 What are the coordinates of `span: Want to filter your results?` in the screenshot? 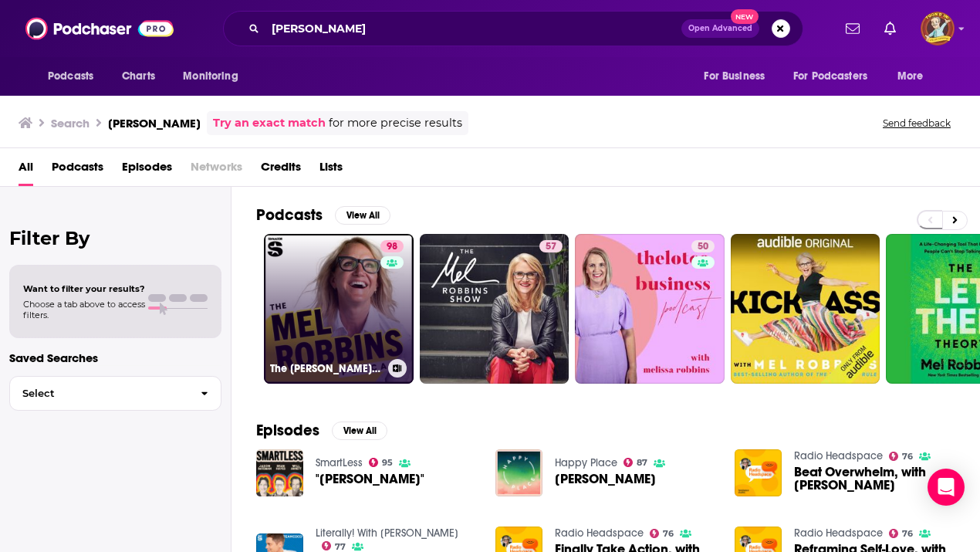 It's located at (84, 288).